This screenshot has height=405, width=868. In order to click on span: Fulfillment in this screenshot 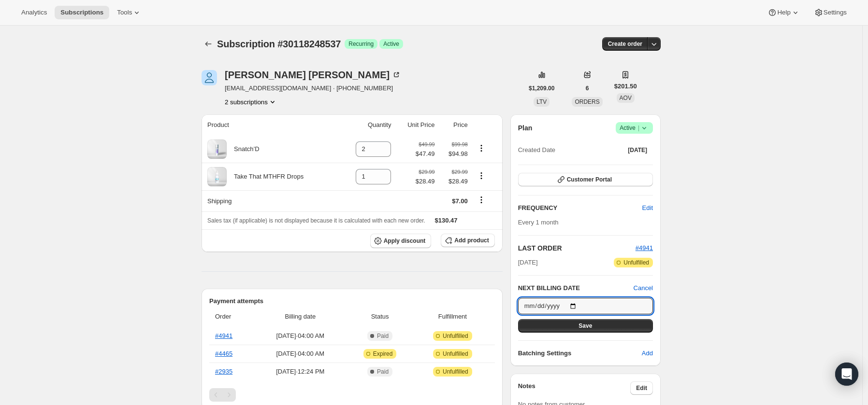, I will do `click(452, 317)`.